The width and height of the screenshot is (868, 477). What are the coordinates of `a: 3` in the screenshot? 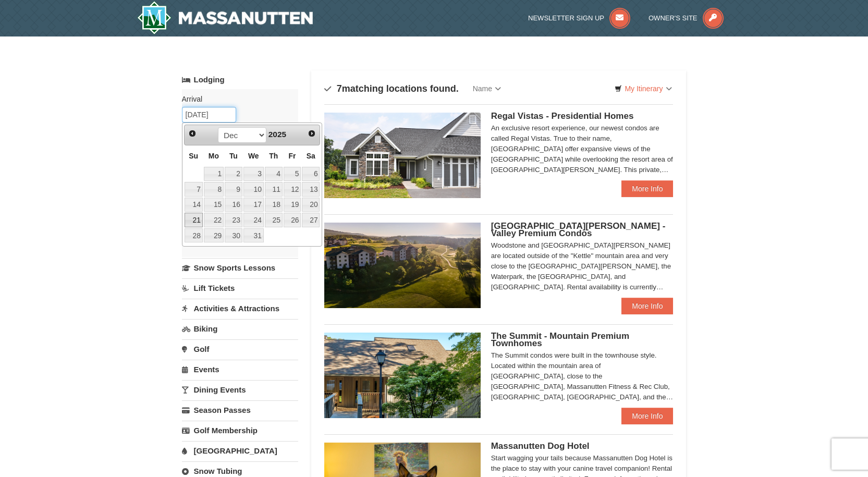 It's located at (253, 174).